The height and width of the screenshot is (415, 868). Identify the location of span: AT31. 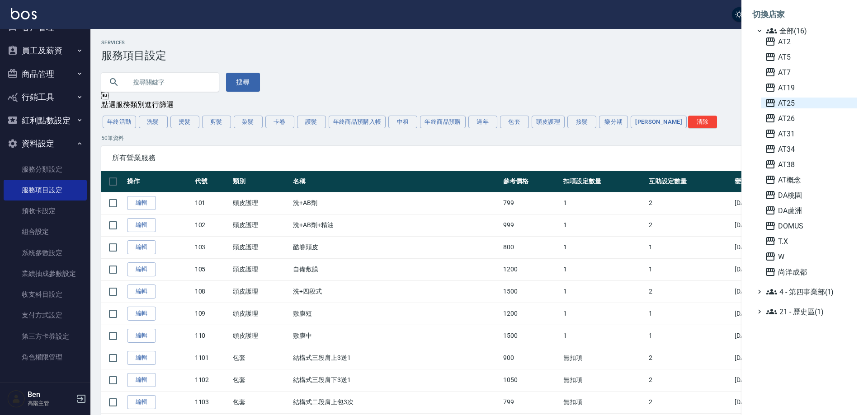
(809, 134).